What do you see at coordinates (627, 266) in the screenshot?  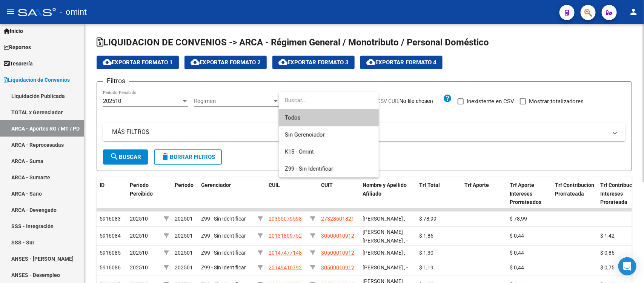 I see `div: Open Intercom Messenger` at bounding box center [627, 266].